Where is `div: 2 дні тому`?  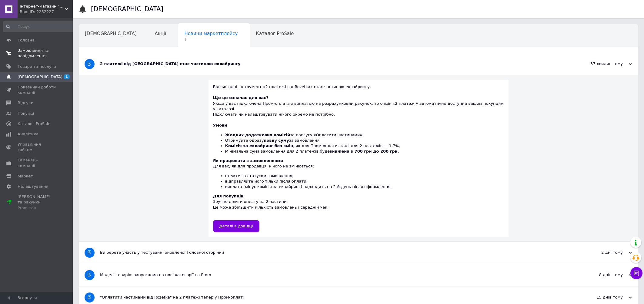
div: 2 дні тому is located at coordinates (602, 253).